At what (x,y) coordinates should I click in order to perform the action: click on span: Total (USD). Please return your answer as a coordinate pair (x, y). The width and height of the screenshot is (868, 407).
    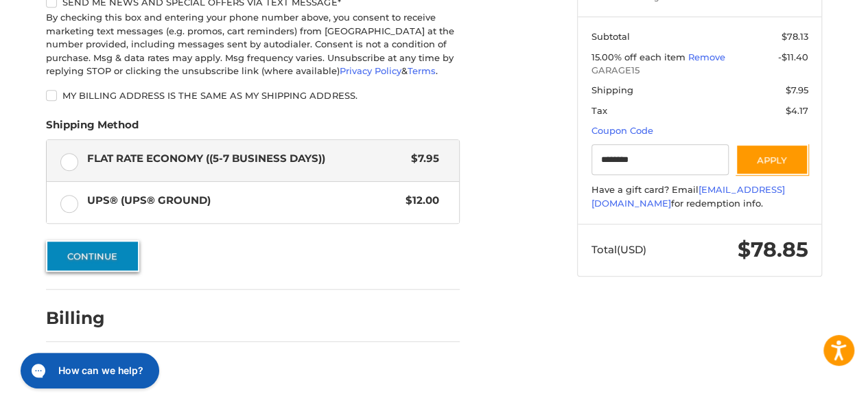
    Looking at the image, I should click on (619, 249).